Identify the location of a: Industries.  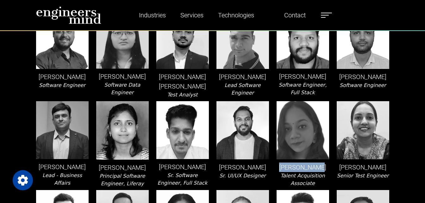
(152, 15).